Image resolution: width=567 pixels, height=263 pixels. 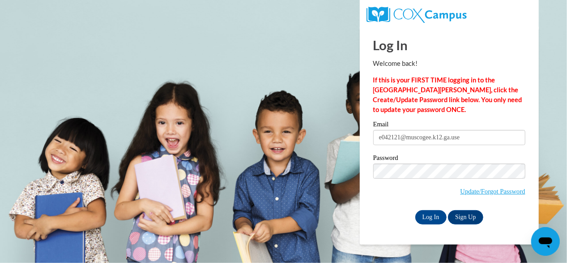 I want to click on a: Update/Forgot Password, so click(x=493, y=191).